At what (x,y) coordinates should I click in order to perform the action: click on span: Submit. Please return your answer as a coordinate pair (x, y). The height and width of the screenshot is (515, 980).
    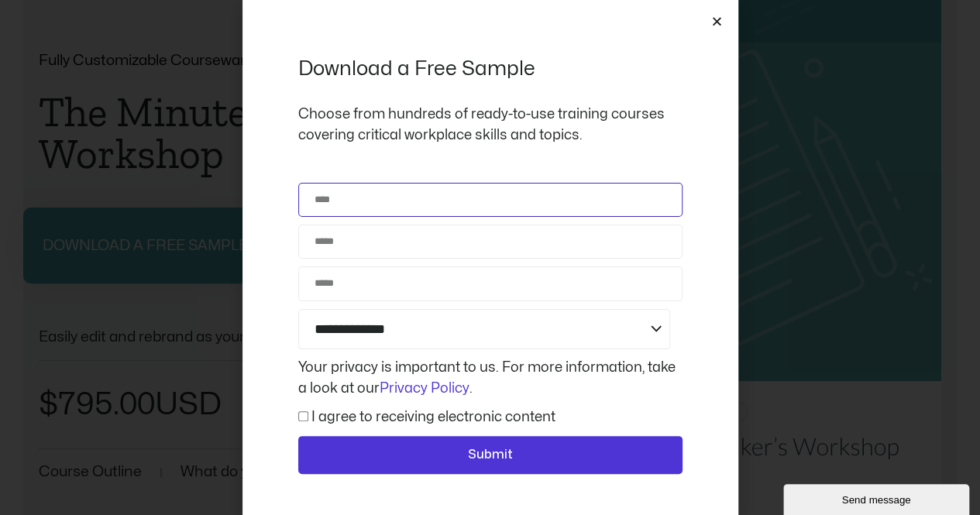
    Looking at the image, I should click on (490, 455).